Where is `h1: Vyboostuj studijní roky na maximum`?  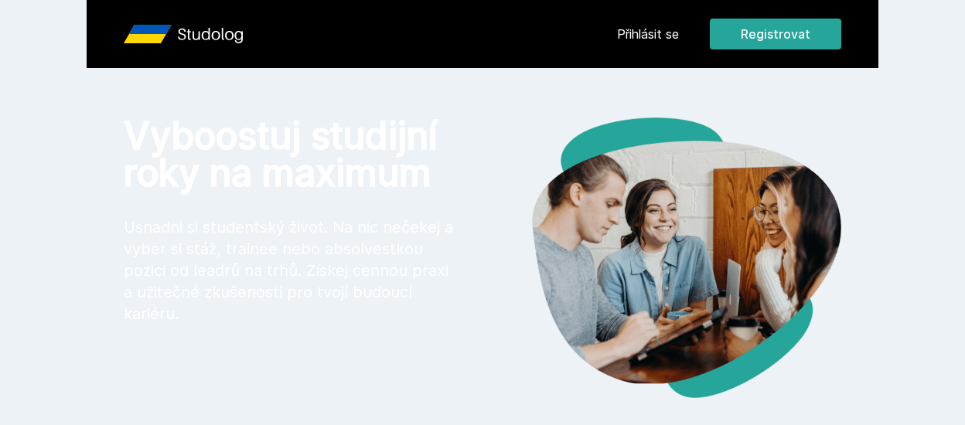
h1: Vyboostuj studijní roky na maximum is located at coordinates (291, 155).